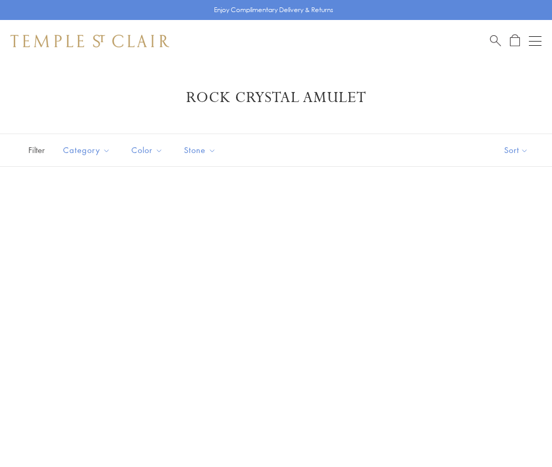 This screenshot has height=467, width=552. What do you see at coordinates (200, 150) in the screenshot?
I see `button: Stone` at bounding box center [200, 150].